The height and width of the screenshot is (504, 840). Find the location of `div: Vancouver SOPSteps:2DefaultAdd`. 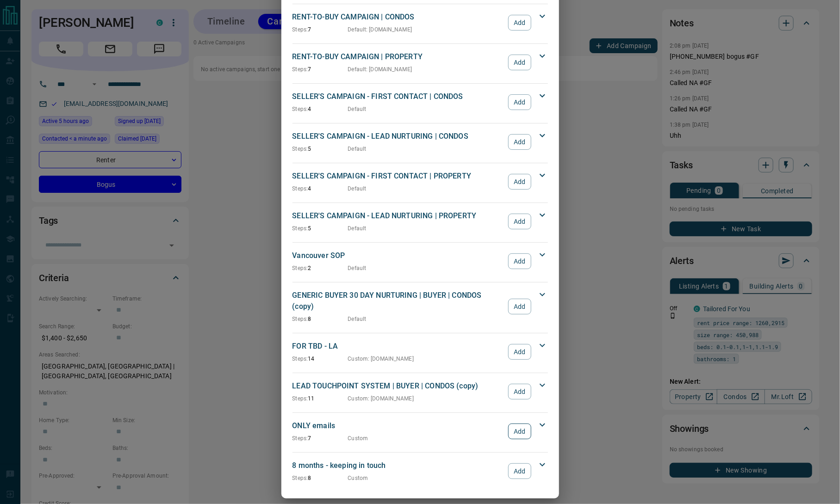

div: Vancouver SOPSteps:2DefaultAdd is located at coordinates (420, 262).